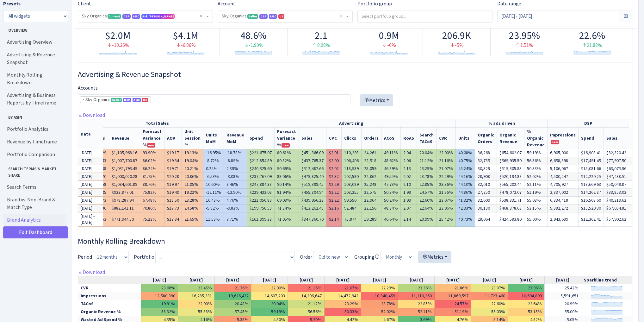  I want to click on td: $20.28, so click(173, 177).